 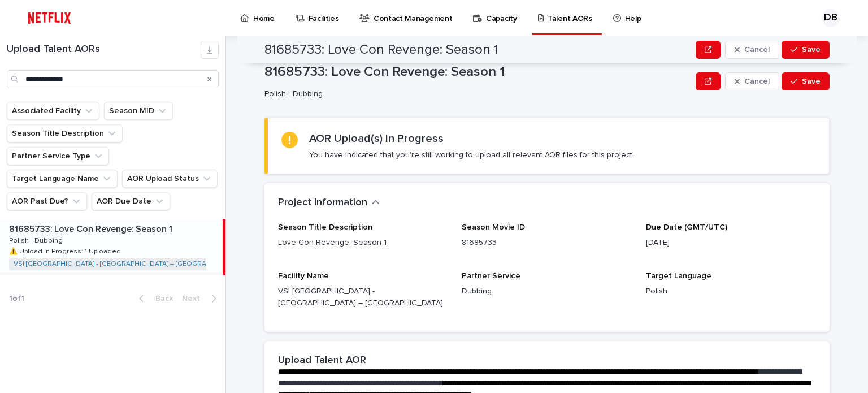 I want to click on h1: Upload Talent AORs, so click(x=103, y=50).